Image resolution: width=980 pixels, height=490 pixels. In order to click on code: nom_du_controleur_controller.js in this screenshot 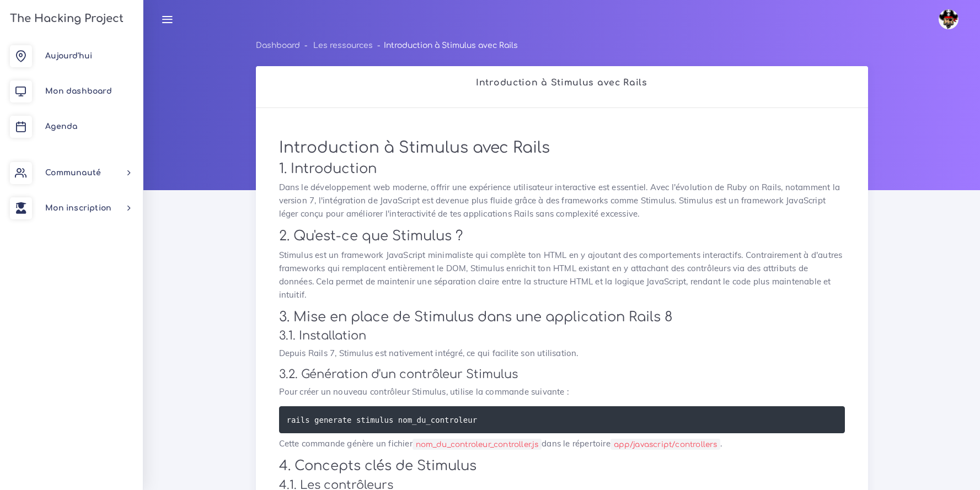, I will do `click(477, 445)`.